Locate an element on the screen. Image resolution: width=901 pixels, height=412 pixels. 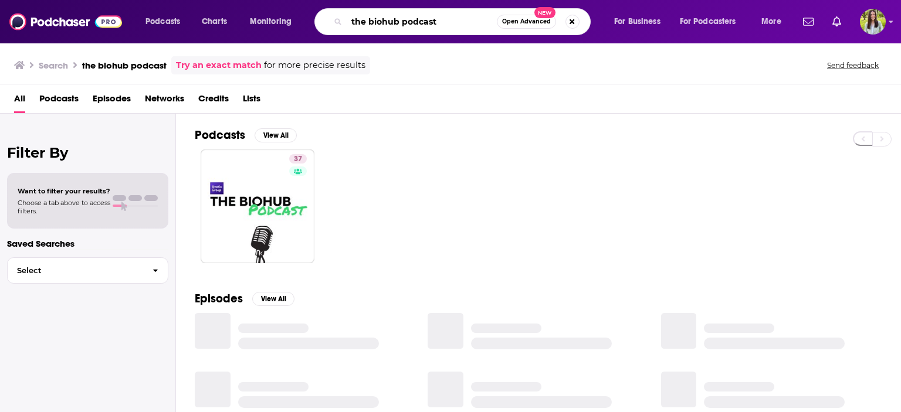
a: Try an exact match is located at coordinates (219, 65).